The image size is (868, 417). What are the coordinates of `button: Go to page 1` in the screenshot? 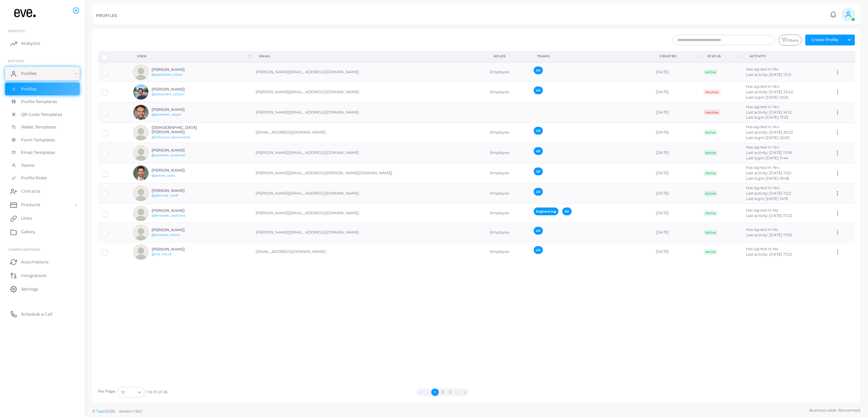 It's located at (435, 392).